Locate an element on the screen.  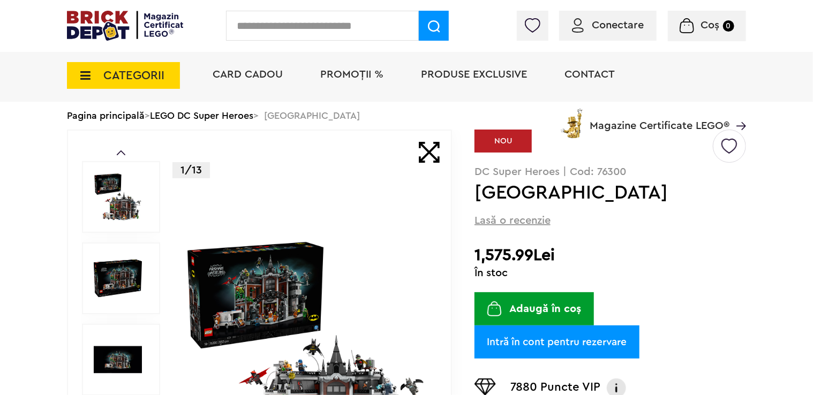
span: PROMOȚII % is located at coordinates (352, 74).